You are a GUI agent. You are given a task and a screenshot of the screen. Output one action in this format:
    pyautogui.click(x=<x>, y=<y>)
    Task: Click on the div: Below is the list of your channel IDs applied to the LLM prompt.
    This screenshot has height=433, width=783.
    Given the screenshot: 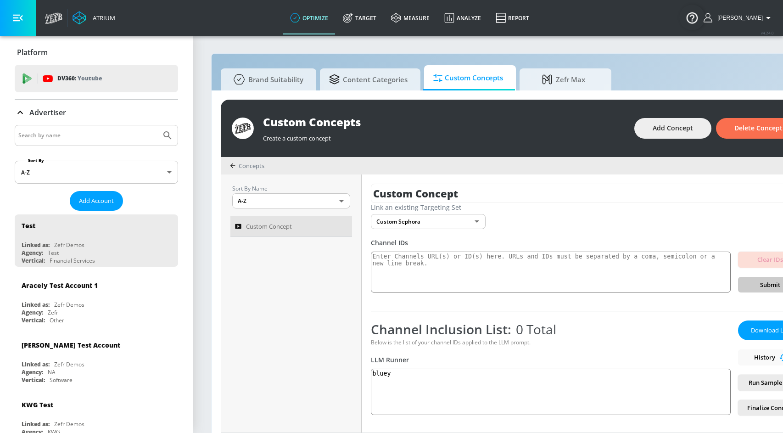 What is the action you would take?
    pyautogui.click(x=551, y=342)
    